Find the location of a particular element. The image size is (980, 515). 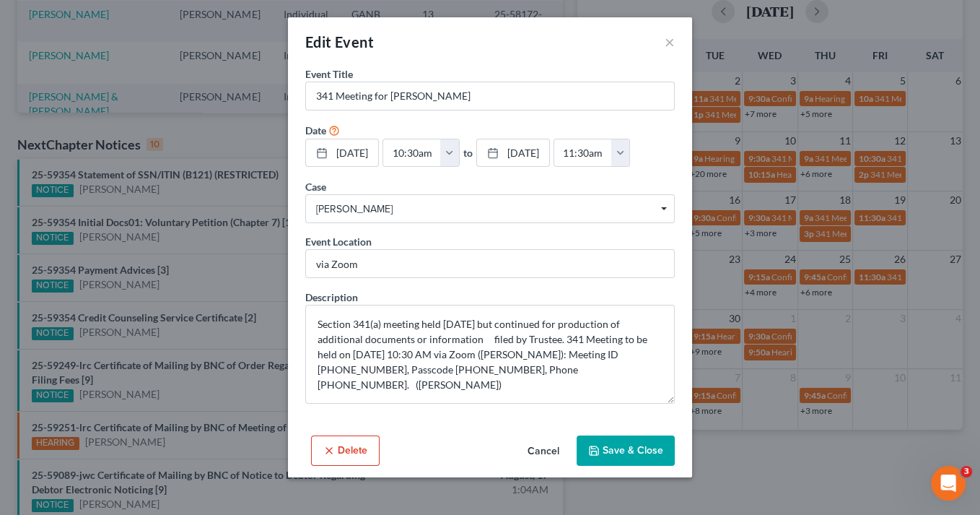

input: Enter event name... is located at coordinates (490, 96).